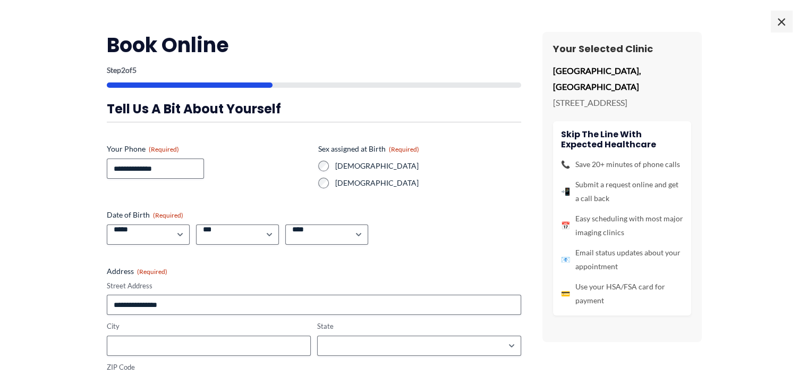 The image size is (808, 374). What do you see at coordinates (209, 326) in the screenshot?
I see `label: City` at bounding box center [209, 326].